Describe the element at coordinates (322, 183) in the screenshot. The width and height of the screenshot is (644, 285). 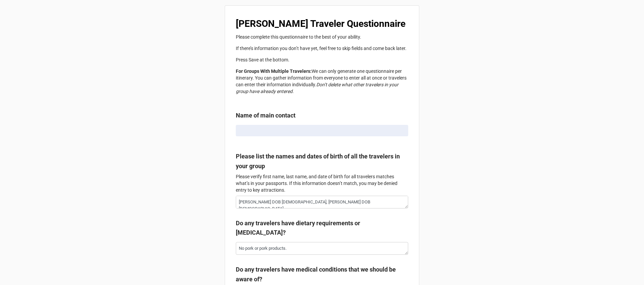
I see `p: Please verify first name, last name, and date of birth for all travelers matches what’s in your p...` at that location.